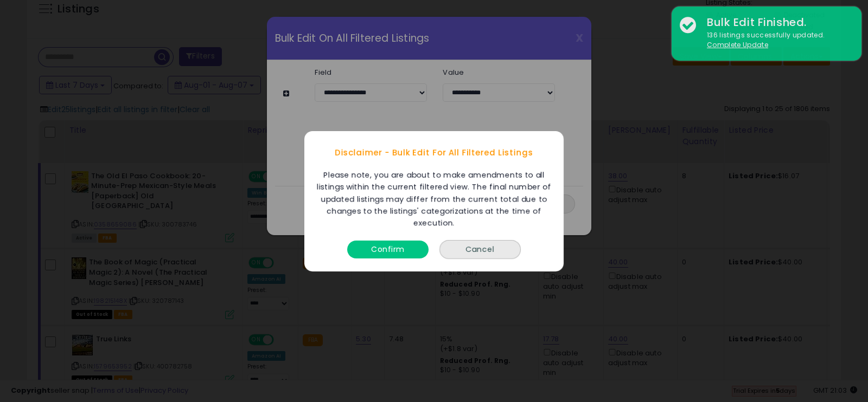 This screenshot has width=868, height=402. I want to click on div: Bulk Edit Finished., so click(776, 22).